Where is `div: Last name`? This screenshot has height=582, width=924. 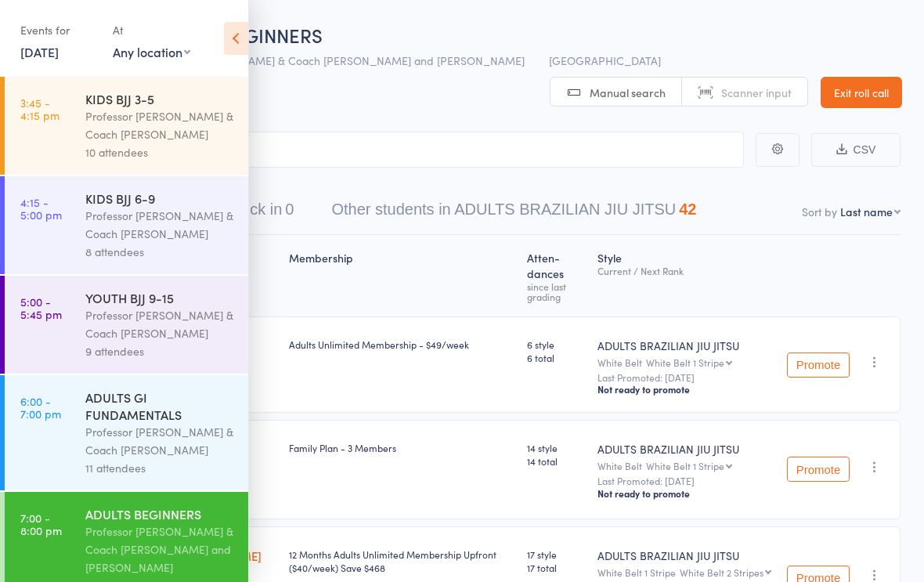
div: Last name is located at coordinates (866, 211).